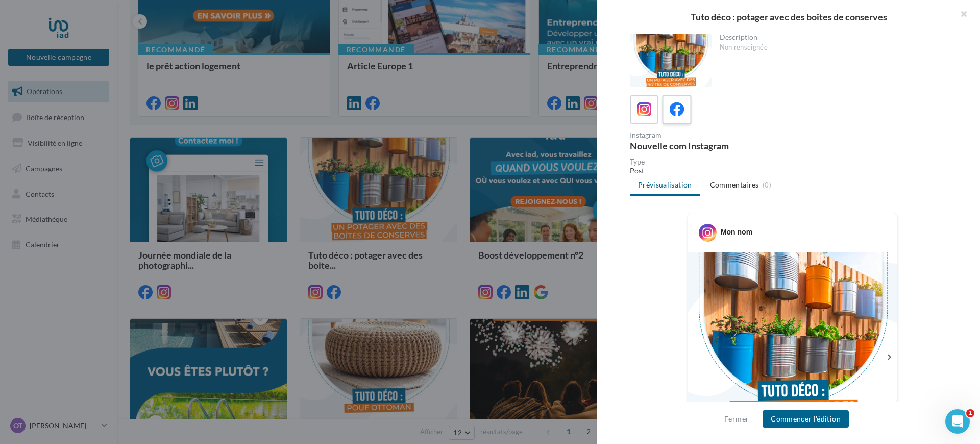  What do you see at coordinates (709, 146) in the screenshot?
I see `div: Nouvelle com Instagram` at bounding box center [709, 146].